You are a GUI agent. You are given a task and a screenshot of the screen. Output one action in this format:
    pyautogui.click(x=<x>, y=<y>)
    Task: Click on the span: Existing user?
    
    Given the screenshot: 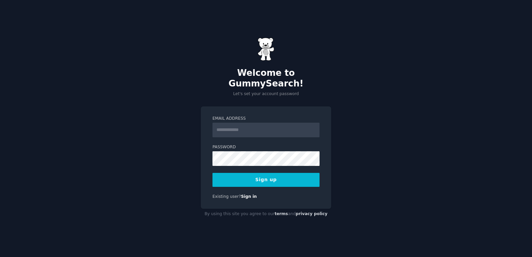 What is the action you would take?
    pyautogui.click(x=227, y=197)
    